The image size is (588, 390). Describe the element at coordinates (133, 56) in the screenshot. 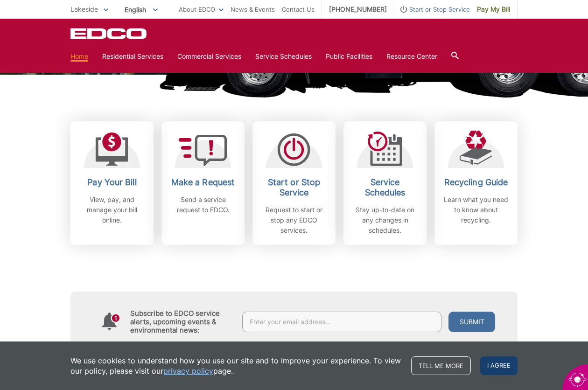

I see `a: Residential Services` at that location.